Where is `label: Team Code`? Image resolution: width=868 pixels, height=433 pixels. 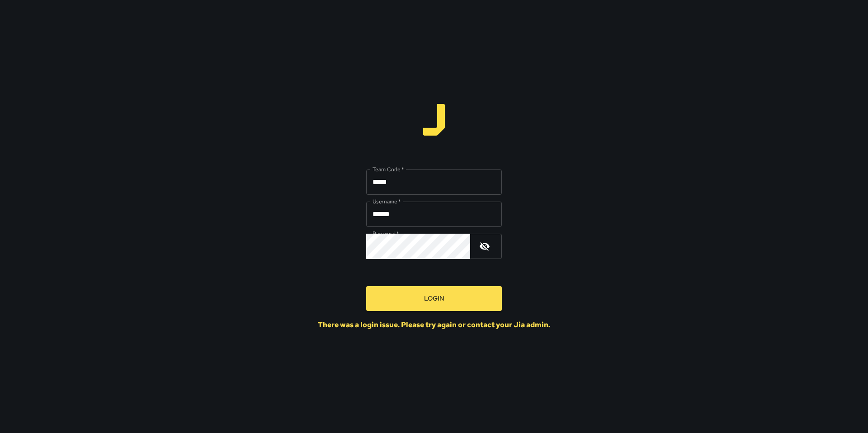 label: Team Code is located at coordinates (388, 169).